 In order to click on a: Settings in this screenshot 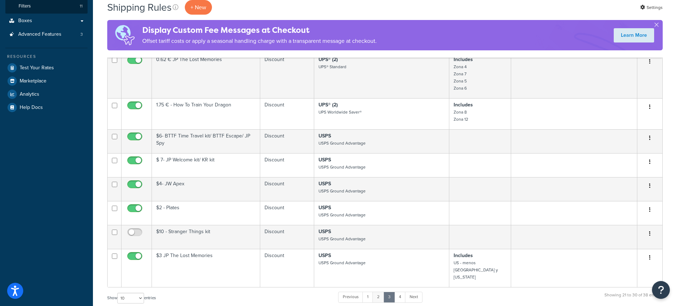, I will do `click(651, 8)`.